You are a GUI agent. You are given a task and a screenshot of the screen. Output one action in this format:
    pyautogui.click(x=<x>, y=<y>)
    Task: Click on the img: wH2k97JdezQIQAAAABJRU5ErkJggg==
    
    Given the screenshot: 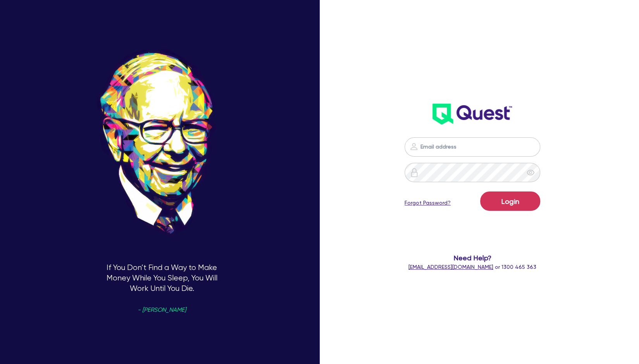 What is the action you would take?
    pyautogui.click(x=472, y=114)
    